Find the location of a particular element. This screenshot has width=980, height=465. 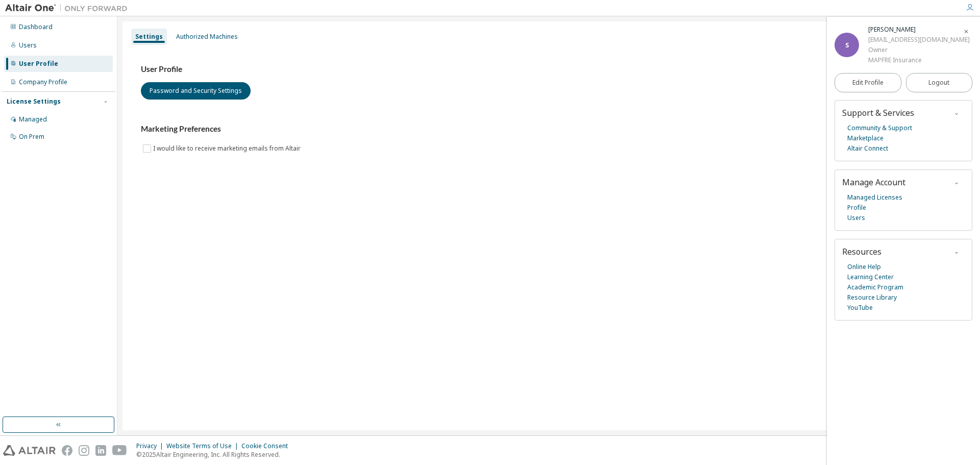

div: License Settings is located at coordinates (33, 101).